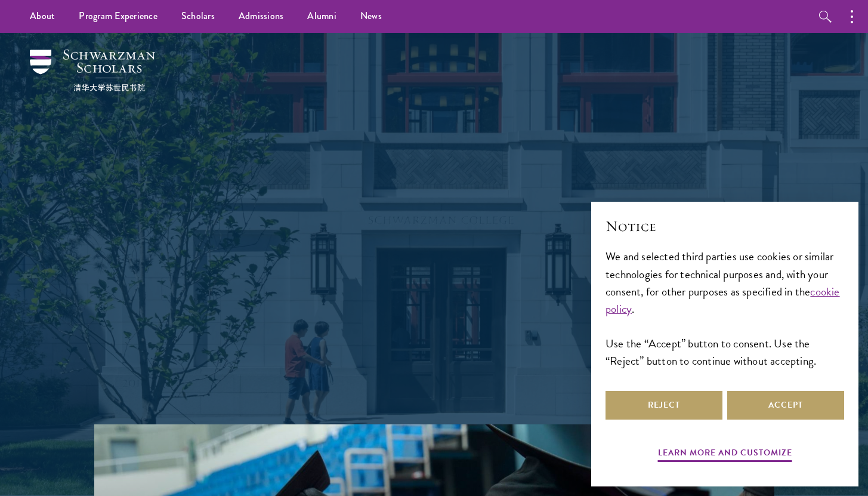 Image resolution: width=868 pixels, height=496 pixels. I want to click on div: We and selected third parties use cookies or similar technologies for technical purposes and, wit..., so click(725, 308).